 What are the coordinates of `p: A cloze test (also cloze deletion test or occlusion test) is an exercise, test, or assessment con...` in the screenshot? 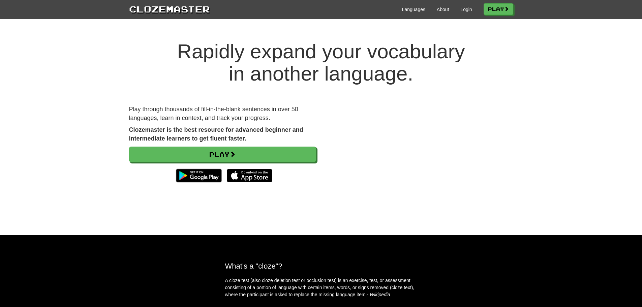 It's located at (321, 287).